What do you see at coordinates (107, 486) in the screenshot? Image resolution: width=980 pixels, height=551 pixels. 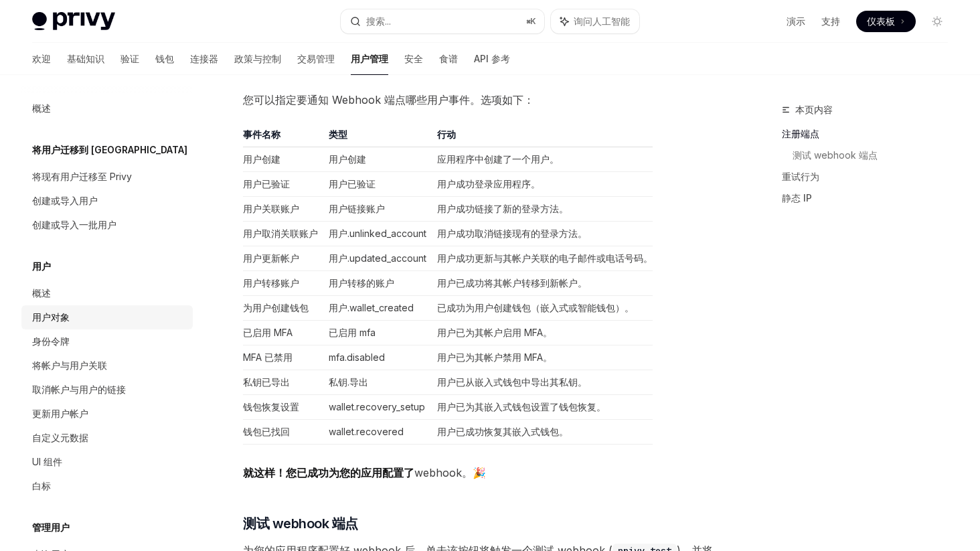 I see `a: 白标` at bounding box center [107, 486].